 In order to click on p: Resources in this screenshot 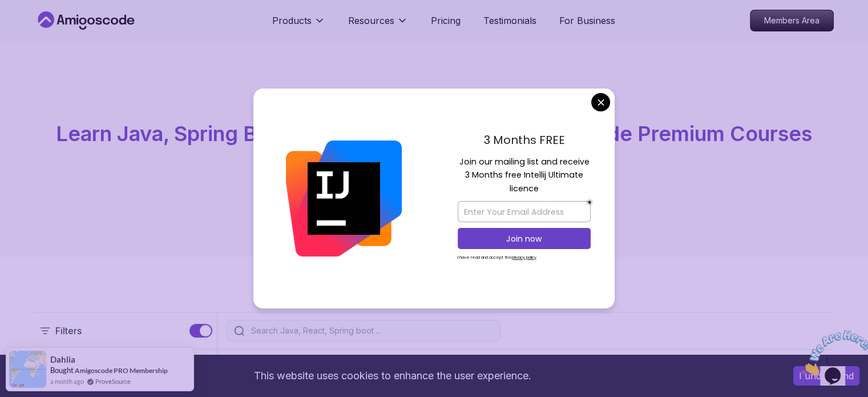, I will do `click(371, 21)`.